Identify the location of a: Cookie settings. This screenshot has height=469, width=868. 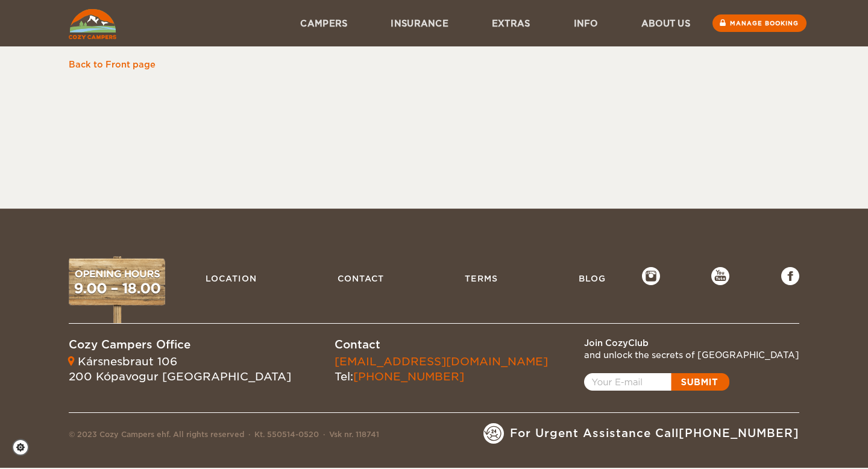
(24, 448).